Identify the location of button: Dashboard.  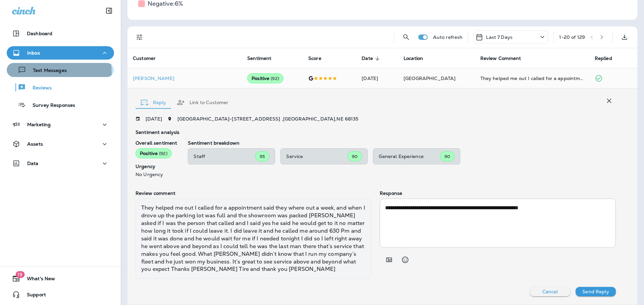
(60, 34).